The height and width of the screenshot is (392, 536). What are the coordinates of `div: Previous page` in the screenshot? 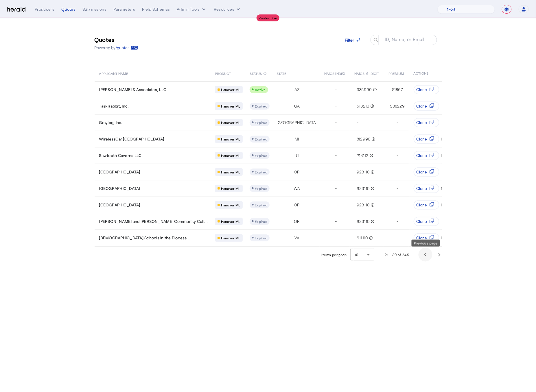 It's located at (425, 243).